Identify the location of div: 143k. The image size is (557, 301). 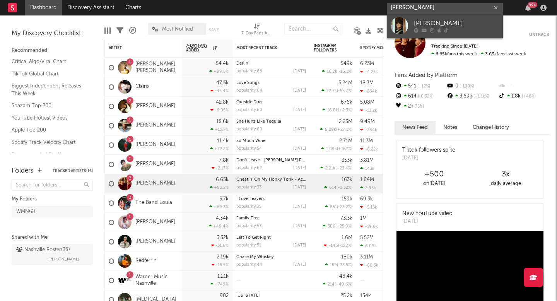
(367, 168).